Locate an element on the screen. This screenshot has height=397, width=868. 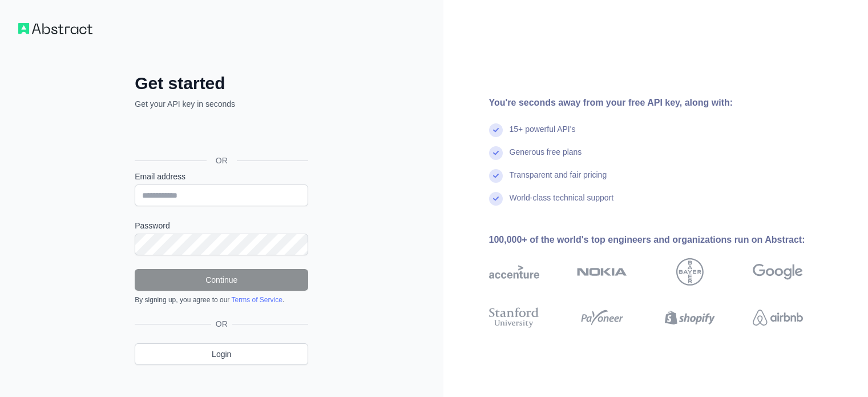
img: airbnb is located at coordinates (778, 317).